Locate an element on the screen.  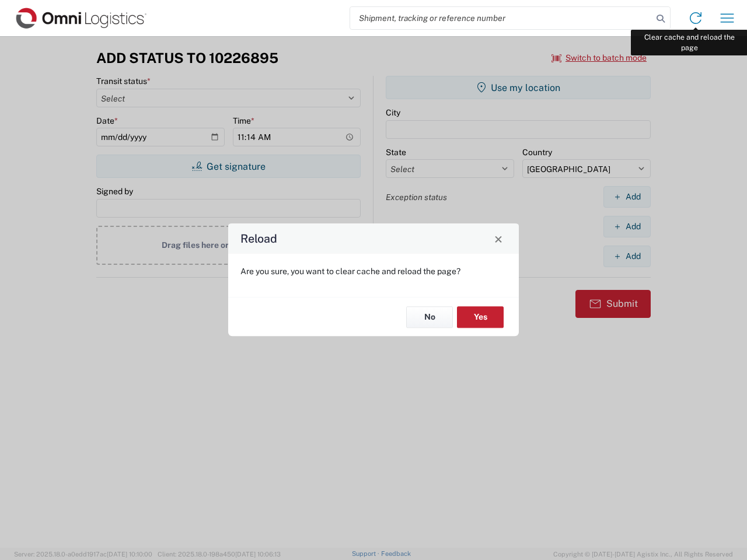
h4: Reload is located at coordinates (259, 238).